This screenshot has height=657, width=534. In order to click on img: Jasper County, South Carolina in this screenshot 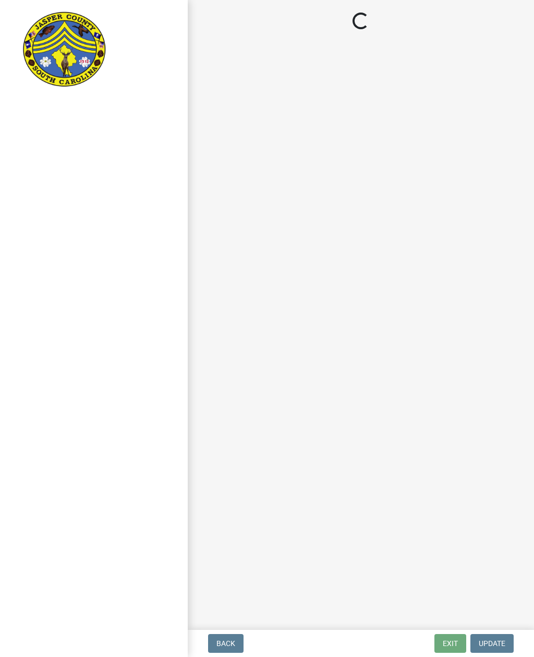, I will do `click(64, 50)`.